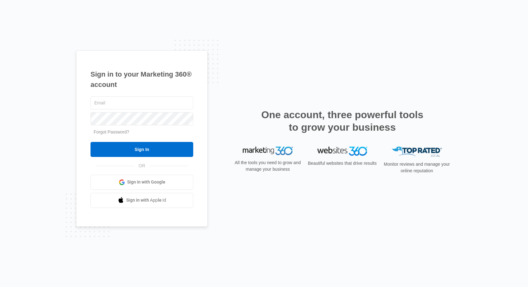 The image size is (528, 287). What do you see at coordinates (142, 166) in the screenshot?
I see `span: OR` at bounding box center [142, 166].